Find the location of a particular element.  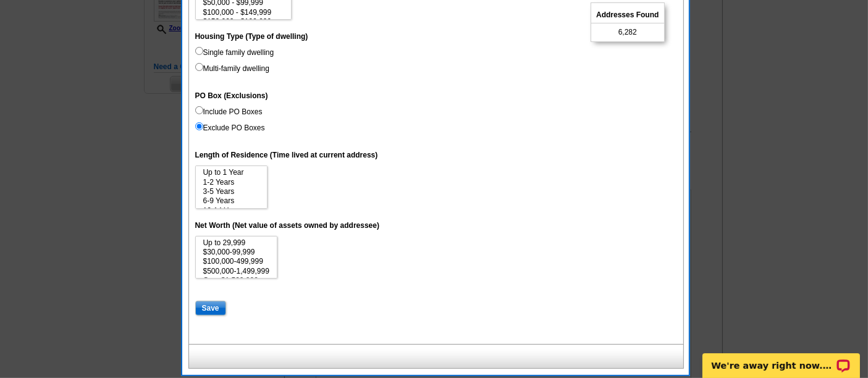

span: Addresses Found is located at coordinates (627, 15).